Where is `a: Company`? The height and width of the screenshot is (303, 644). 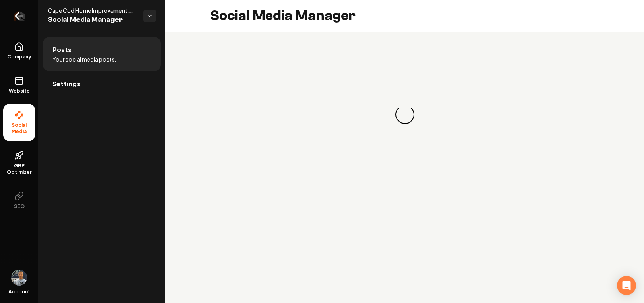 a: Company is located at coordinates (19, 51).